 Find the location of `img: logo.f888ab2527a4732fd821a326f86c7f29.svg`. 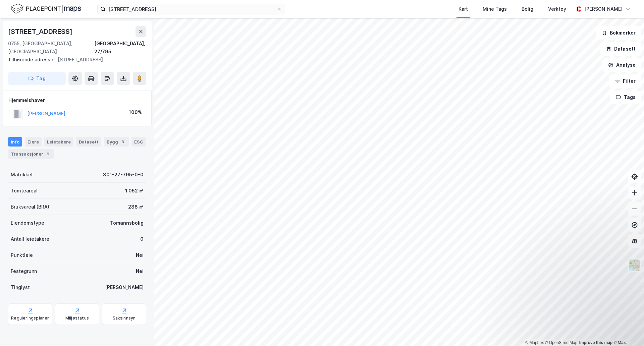

img: logo.f888ab2527a4732fd821a326f86c7f29.svg is located at coordinates (46, 9).